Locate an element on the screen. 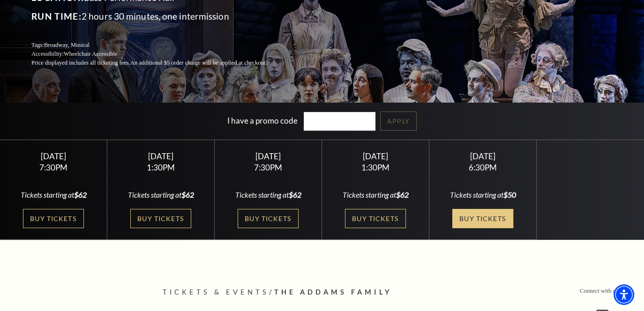 The image size is (644, 311). span: Run Time: is located at coordinates (56, 16).